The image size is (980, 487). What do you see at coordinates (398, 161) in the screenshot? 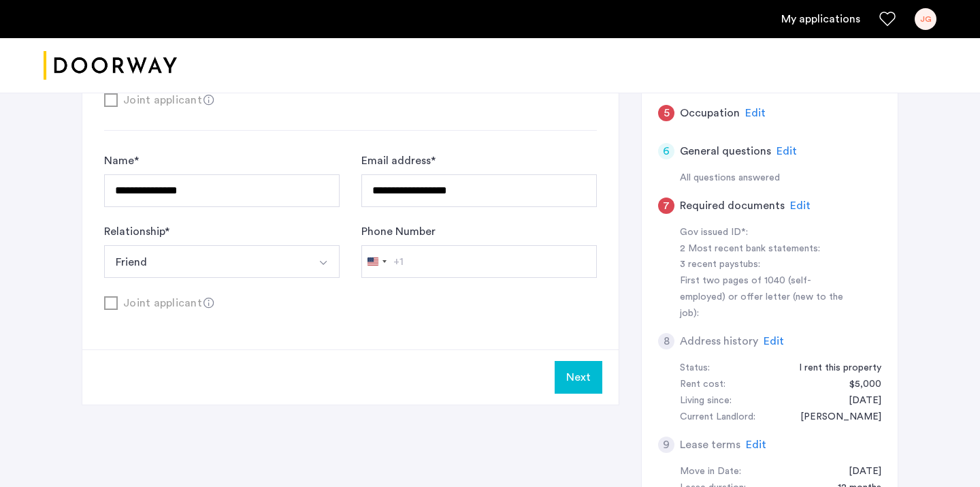
I see `label: Email address *` at bounding box center [398, 161].